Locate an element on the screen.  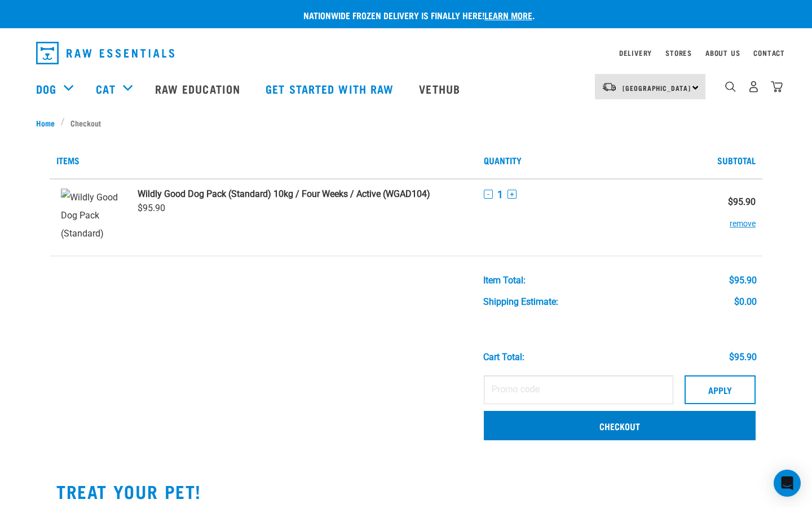
button: remove is located at coordinates (743, 218).